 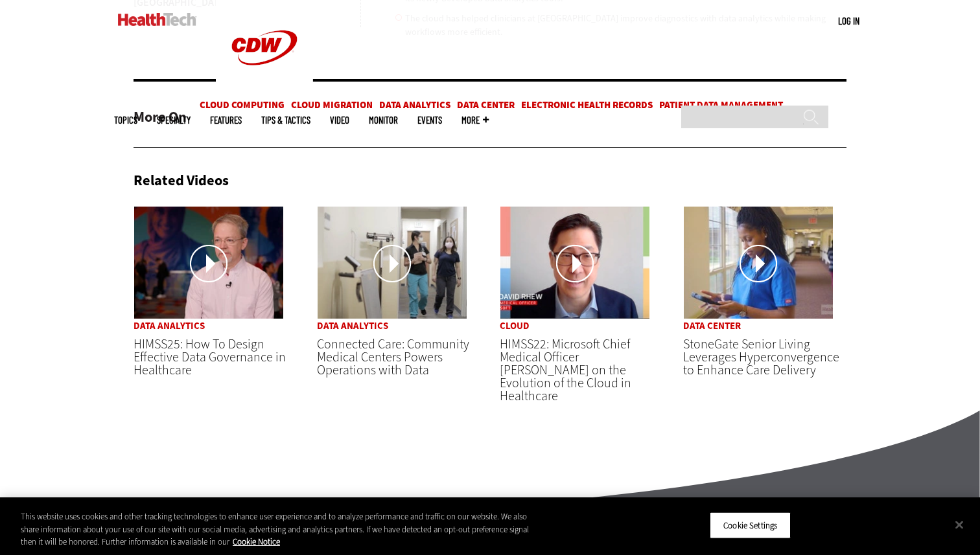 What do you see at coordinates (383, 120) in the screenshot?
I see `a: MonITor` at bounding box center [383, 120].